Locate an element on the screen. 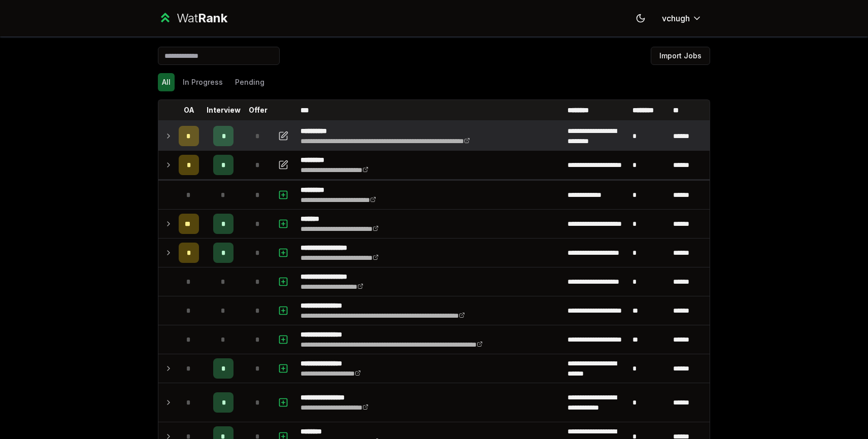 This screenshot has height=439, width=868. button: vchugh is located at coordinates (682, 18).